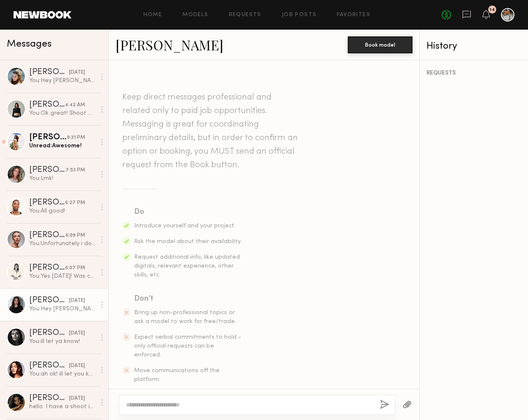 This screenshot has height=420, width=528. I want to click on div: 9:31 PM, so click(76, 137).